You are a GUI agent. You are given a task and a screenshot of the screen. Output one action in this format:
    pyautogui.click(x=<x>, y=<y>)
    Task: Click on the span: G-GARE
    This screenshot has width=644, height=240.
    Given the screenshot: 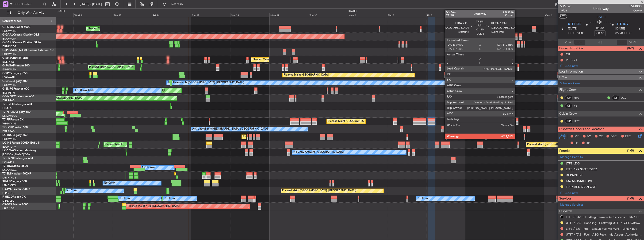 What is the action you would take?
    pyautogui.click(x=8, y=43)
    